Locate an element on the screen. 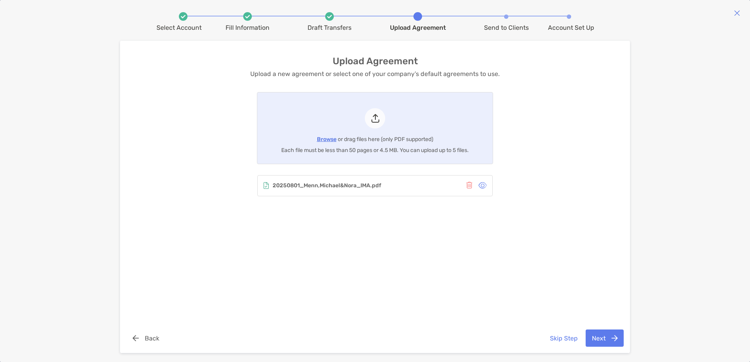 This screenshot has width=750, height=362. div: Fill Information is located at coordinates (247, 27).